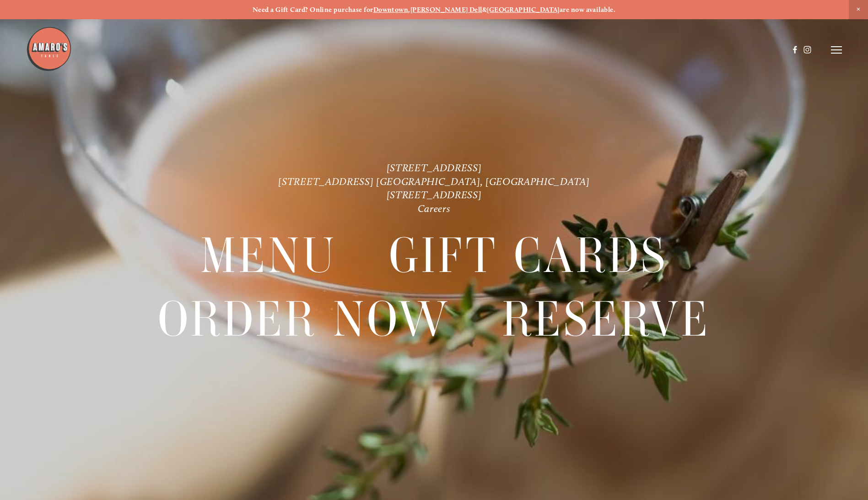  I want to click on a: Downtown, so click(391, 10).